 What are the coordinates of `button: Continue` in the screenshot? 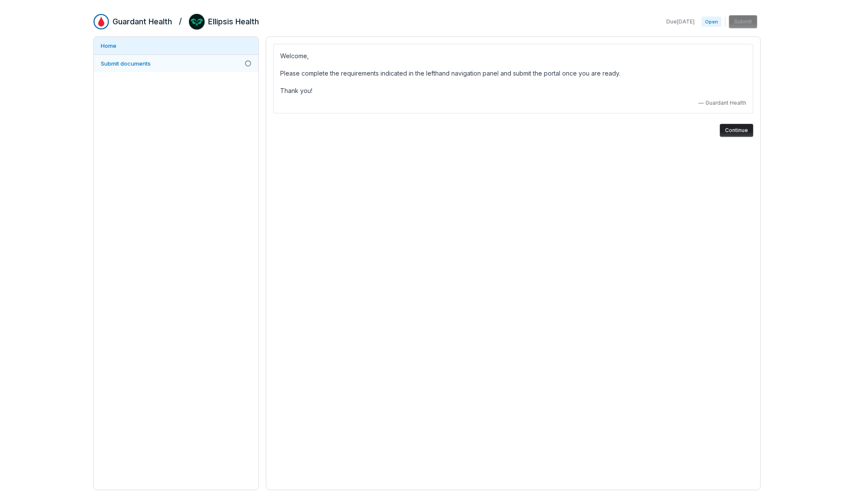 It's located at (736, 130).